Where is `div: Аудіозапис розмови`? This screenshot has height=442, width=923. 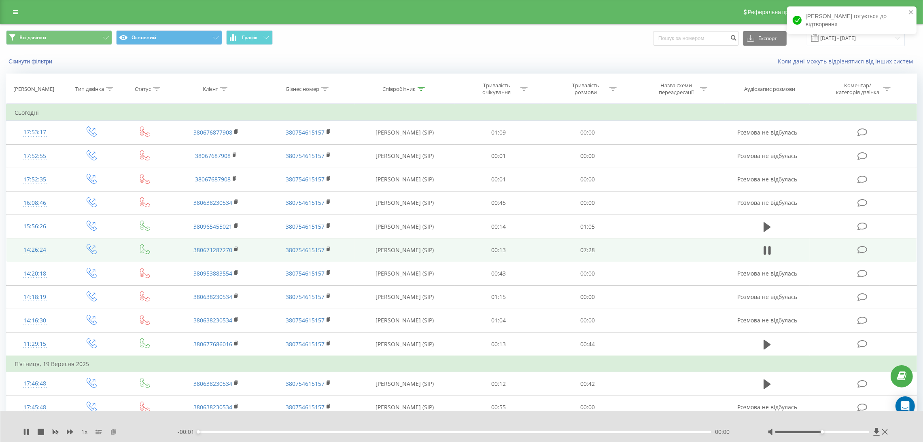 div: Аудіозапис розмови is located at coordinates (770, 89).